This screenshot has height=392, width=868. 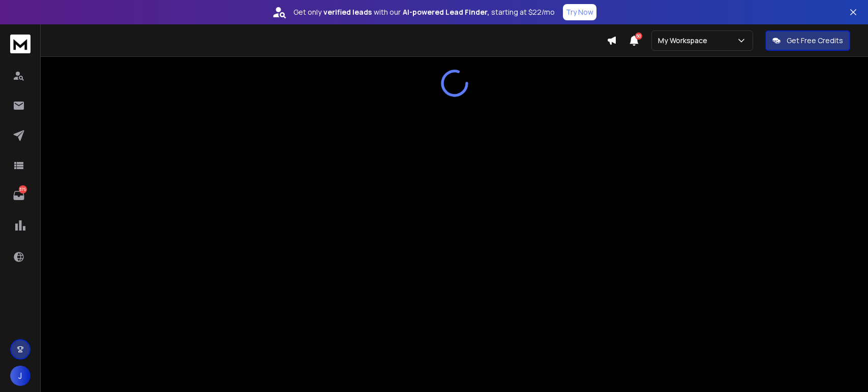 What do you see at coordinates (19, 195) in the screenshot?
I see `a: 375` at bounding box center [19, 195].